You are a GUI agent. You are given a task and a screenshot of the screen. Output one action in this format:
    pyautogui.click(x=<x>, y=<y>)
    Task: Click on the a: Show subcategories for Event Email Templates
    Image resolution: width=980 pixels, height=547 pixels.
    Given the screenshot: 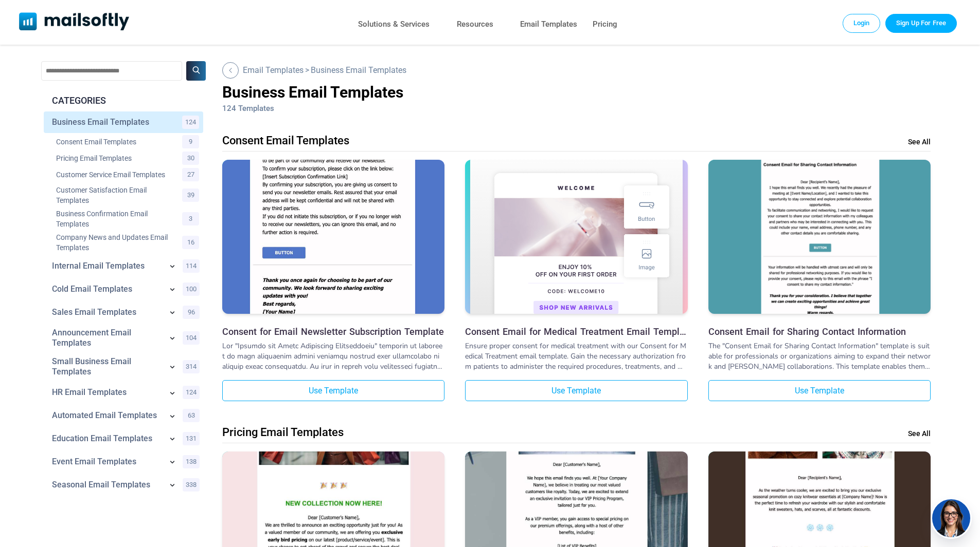 What is the action you would take?
    pyautogui.click(x=172, y=463)
    